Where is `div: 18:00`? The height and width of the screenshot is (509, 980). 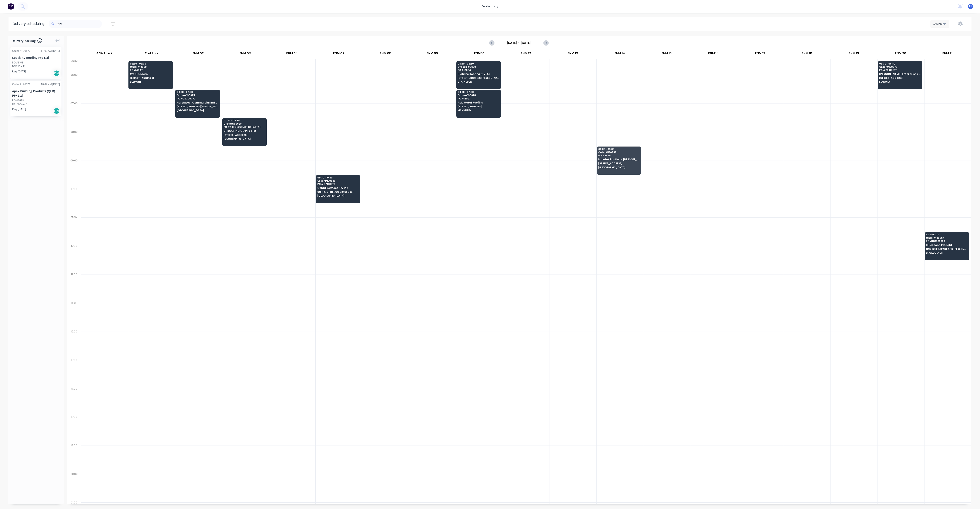 div: 18:00 is located at coordinates (74, 429).